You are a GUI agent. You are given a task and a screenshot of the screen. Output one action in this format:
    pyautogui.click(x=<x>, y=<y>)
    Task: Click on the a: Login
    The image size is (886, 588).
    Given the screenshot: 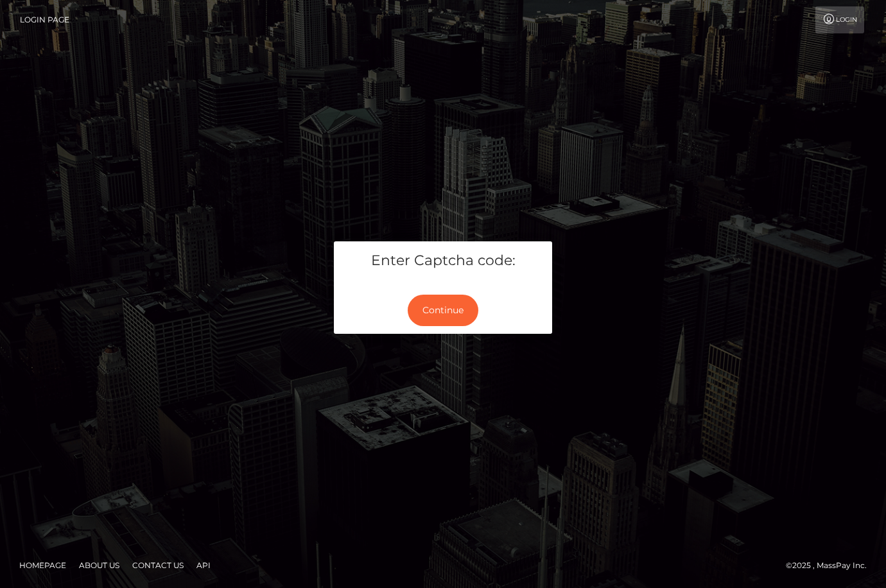 What is the action you would take?
    pyautogui.click(x=840, y=20)
    